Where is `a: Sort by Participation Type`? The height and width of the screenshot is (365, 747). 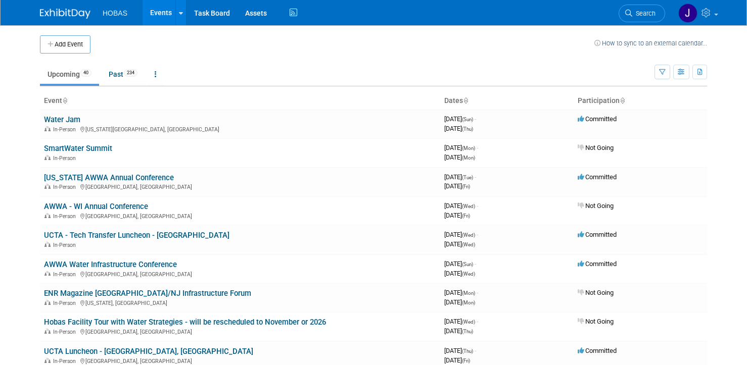 a: Sort by Participation Type is located at coordinates (622, 101).